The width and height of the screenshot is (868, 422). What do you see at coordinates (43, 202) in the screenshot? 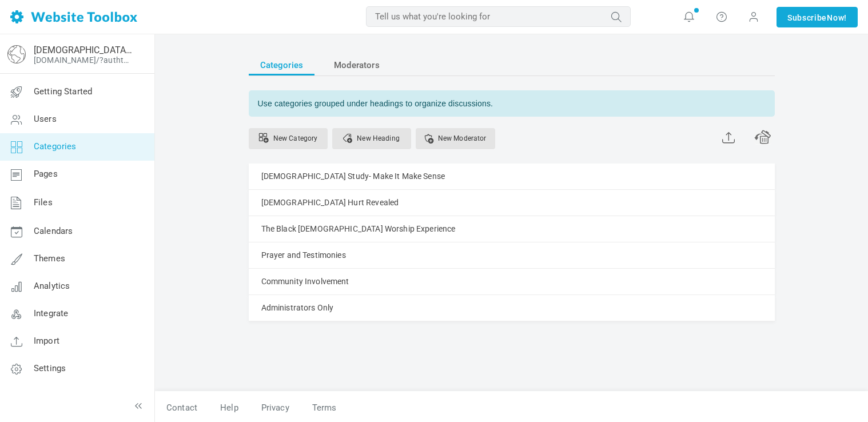
I see `span: Files` at bounding box center [43, 202].